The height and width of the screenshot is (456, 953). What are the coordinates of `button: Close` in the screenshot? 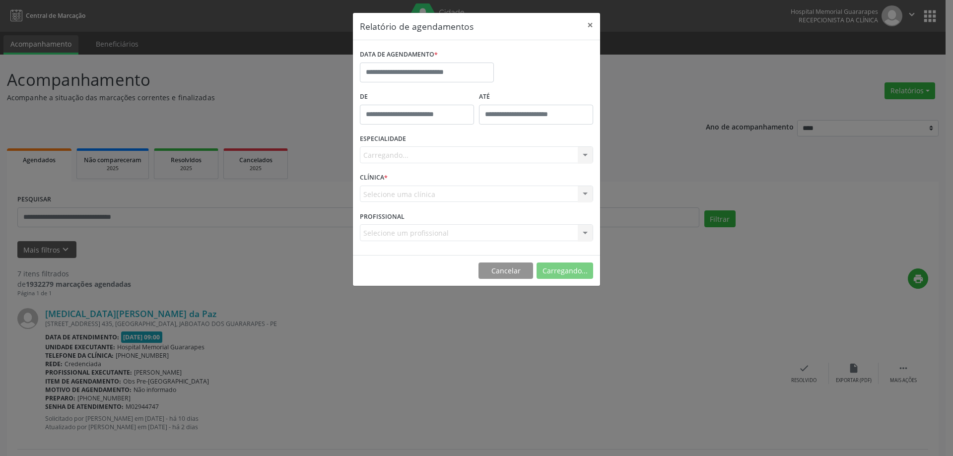 It's located at (590, 25).